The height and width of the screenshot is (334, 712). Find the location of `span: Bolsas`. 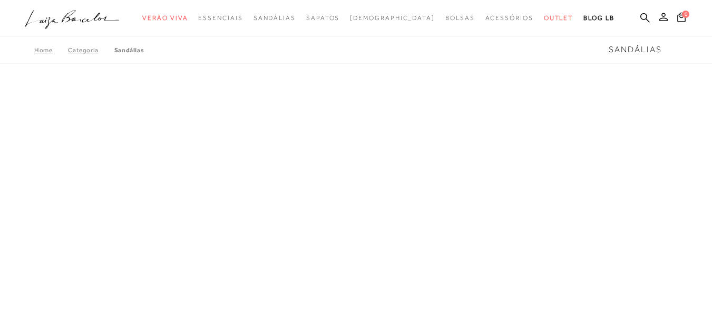

span: Bolsas is located at coordinates (460, 18).